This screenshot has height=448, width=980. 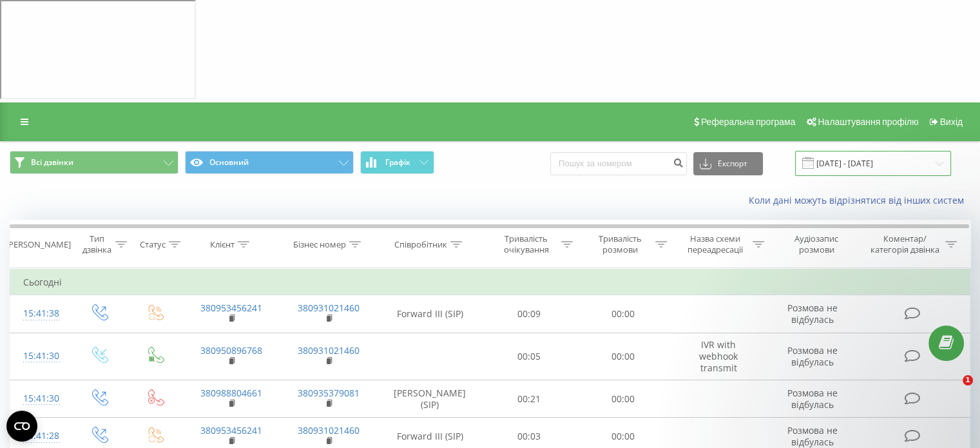 What do you see at coordinates (620, 245) in the screenshot?
I see `div: Тривалість розмови` at bounding box center [620, 245].